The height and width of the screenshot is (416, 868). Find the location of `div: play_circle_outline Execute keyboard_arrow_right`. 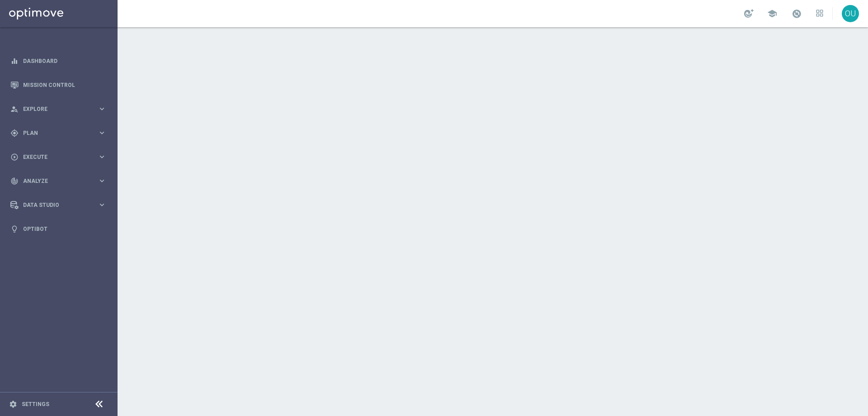

div: play_circle_outline Execute keyboard_arrow_right is located at coordinates (58, 157).